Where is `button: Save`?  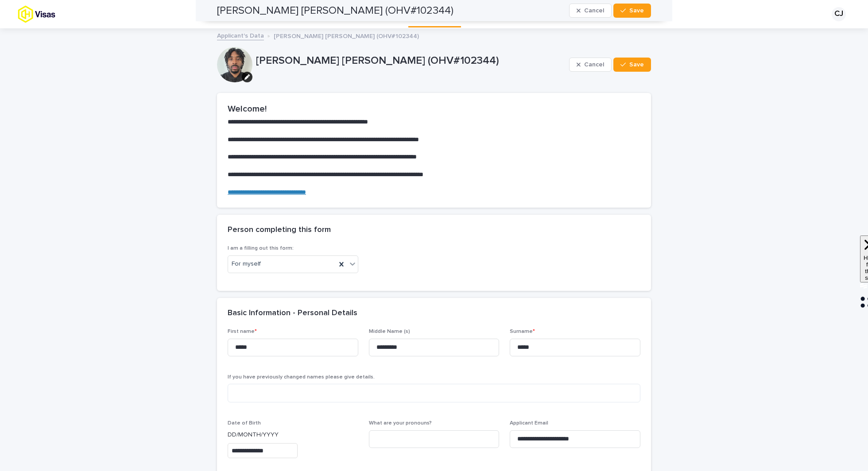 button: Save is located at coordinates (632, 65).